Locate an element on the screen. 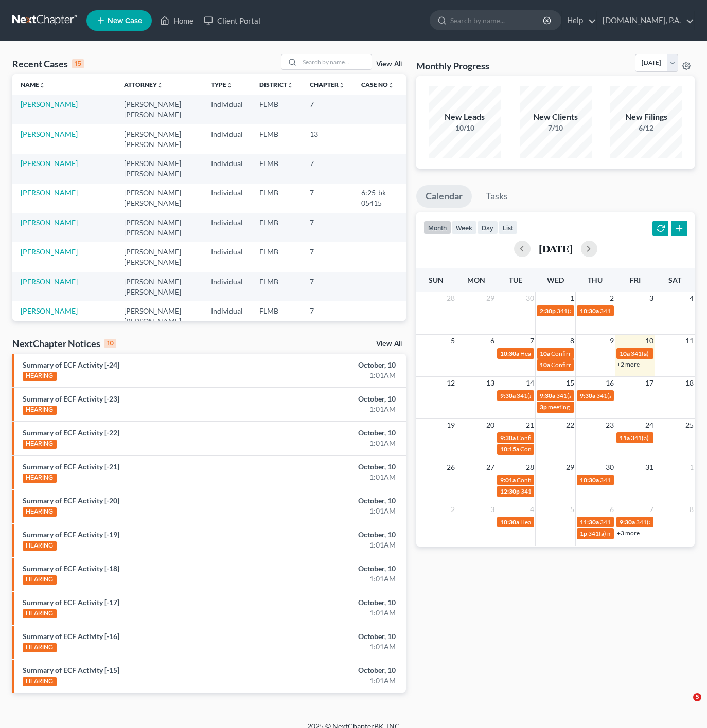  a: Summary of ECF Activity [-20] is located at coordinates (71, 500).